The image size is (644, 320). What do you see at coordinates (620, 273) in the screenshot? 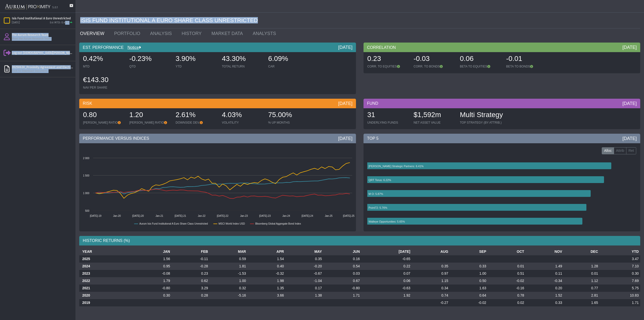
I see `td: 0.30` at bounding box center [620, 273].